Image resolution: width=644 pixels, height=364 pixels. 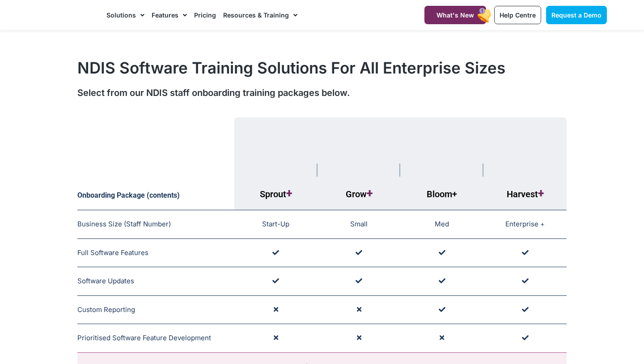 I want to click on td: Start-Up, so click(x=276, y=224).